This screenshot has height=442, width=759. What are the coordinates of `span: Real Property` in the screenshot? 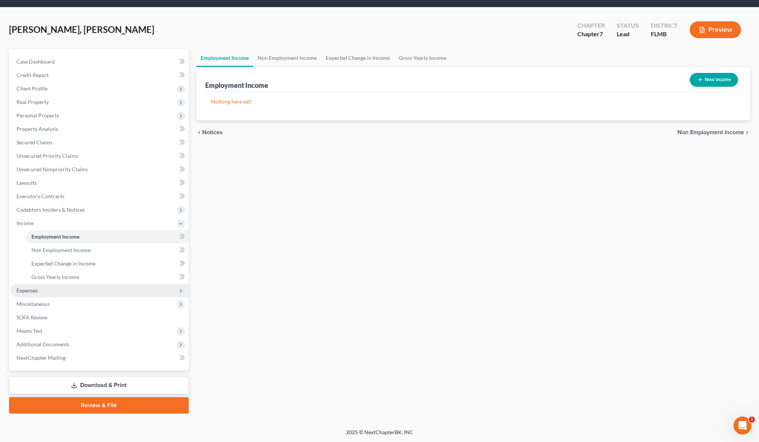 It's located at (33, 102).